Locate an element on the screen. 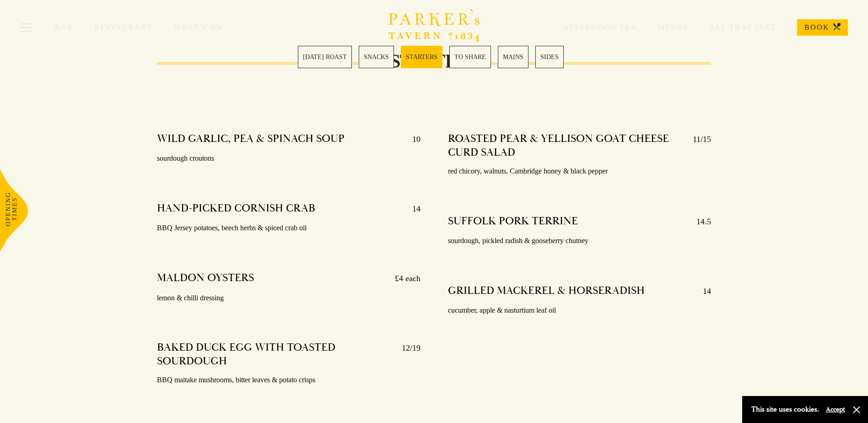 This screenshot has width=868, height=423. p: 14.5 is located at coordinates (699, 222).